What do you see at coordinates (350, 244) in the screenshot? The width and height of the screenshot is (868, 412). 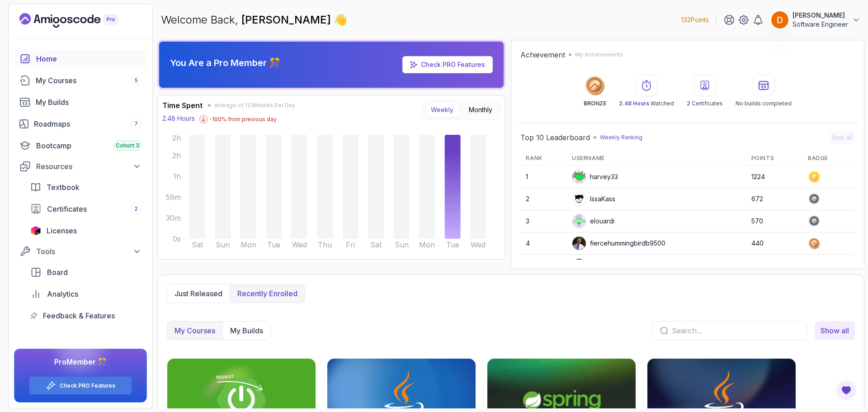 I see `tspan: Fri` at bounding box center [350, 244].